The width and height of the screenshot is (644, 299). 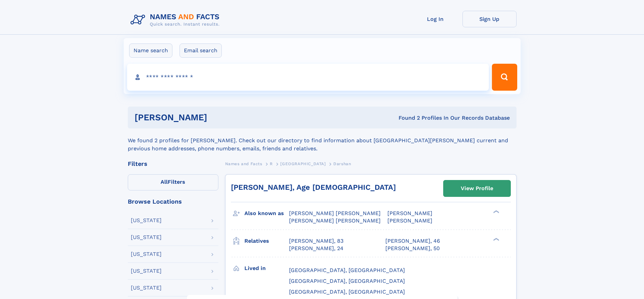 What do you see at coordinates (307, 77) in the screenshot?
I see `input: search input` at bounding box center [307, 77].